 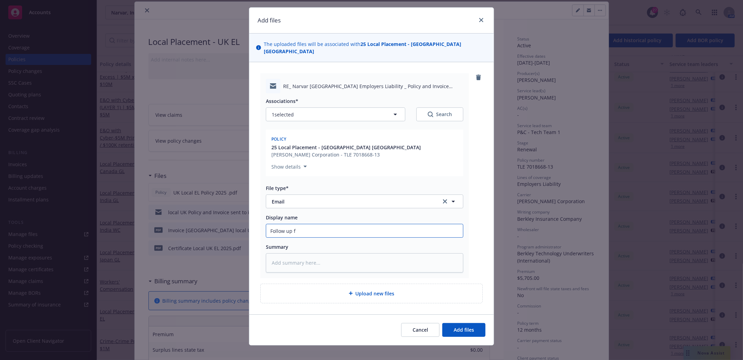 I want to click on span: File type*, so click(x=277, y=188).